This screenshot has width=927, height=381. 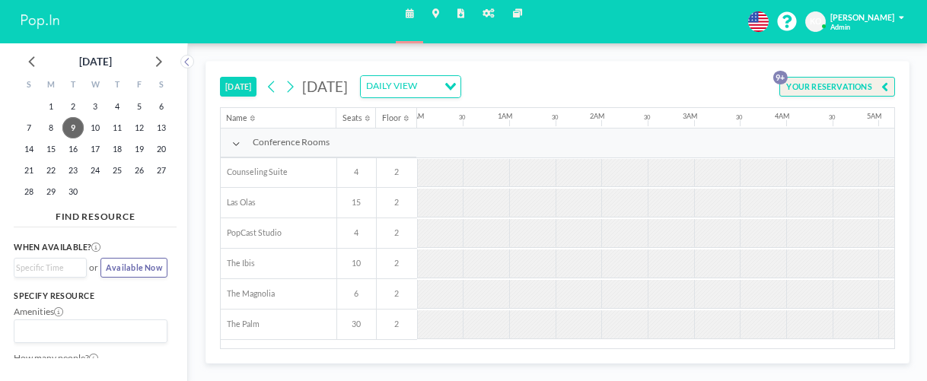 What do you see at coordinates (51, 149) in the screenshot?
I see `span: Monday, September 15, 2025` at bounding box center [51, 149].